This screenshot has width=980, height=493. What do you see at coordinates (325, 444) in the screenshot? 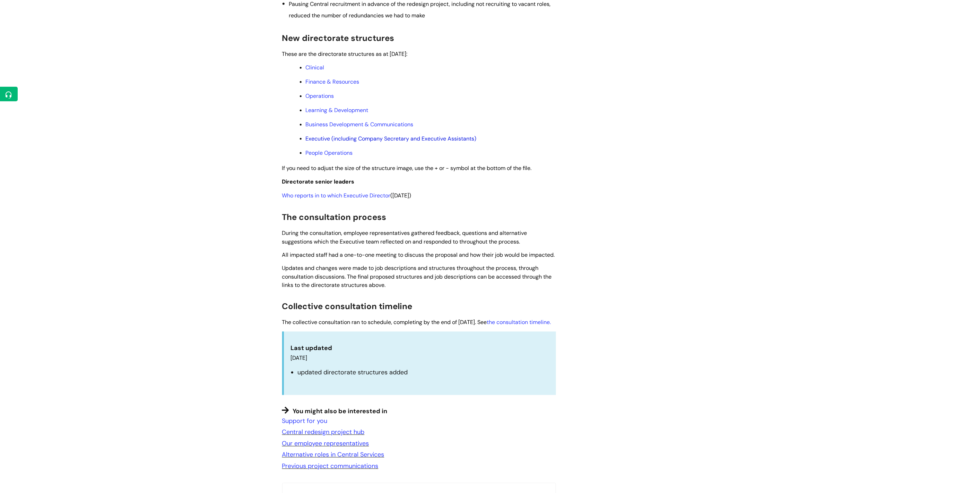
I see `a: Our employee representatives` at bounding box center [325, 444].